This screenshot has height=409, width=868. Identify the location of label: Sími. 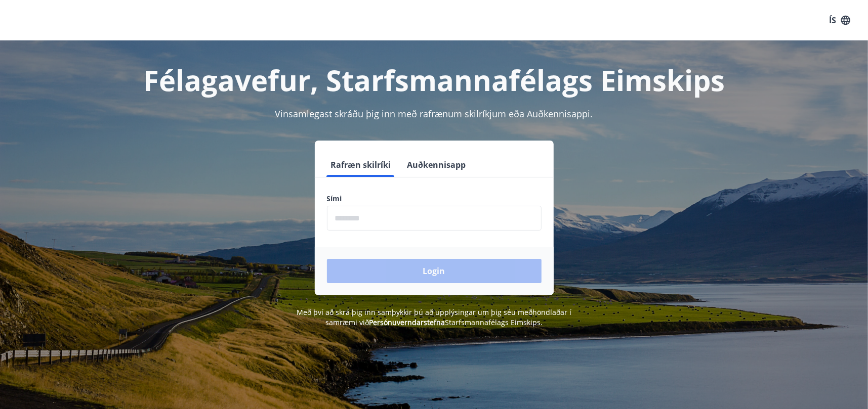
(434, 199).